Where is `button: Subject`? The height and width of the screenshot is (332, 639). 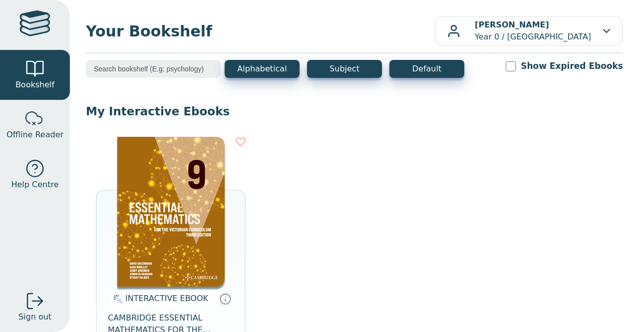 button: Subject is located at coordinates (345, 69).